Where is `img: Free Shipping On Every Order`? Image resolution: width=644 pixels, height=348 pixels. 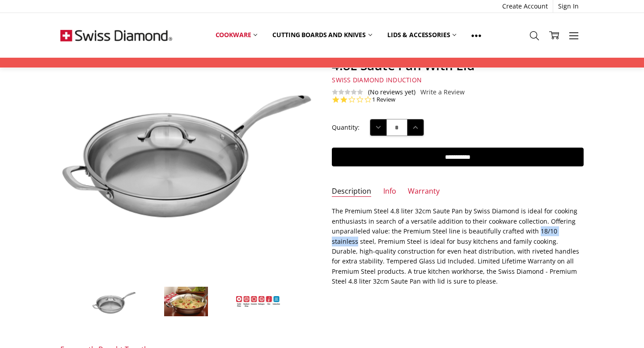
img: Free Shipping On Every Order is located at coordinates (116, 35).